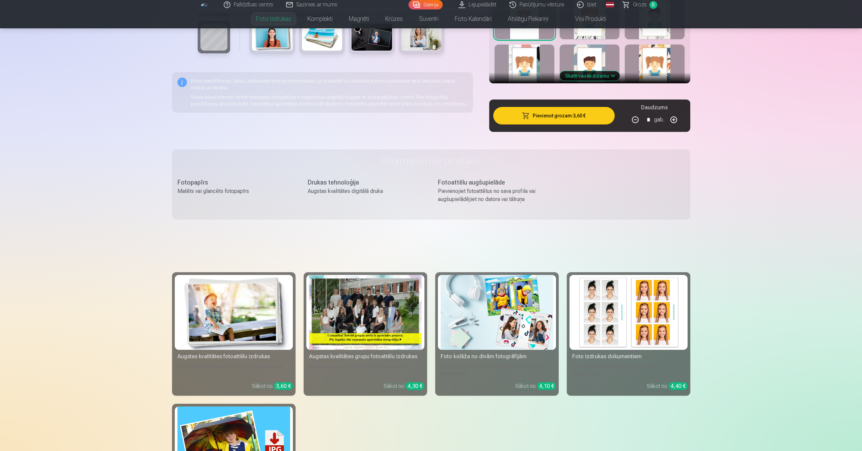 This screenshot has height=451, width=862. What do you see at coordinates (329, 85) in the screenshot?
I see `p: Pirms pasūtīšanas, lūdzu, pārbaudiet preces noformējumu, jo fotoattēli uz izvēlētās preces izskat...` at bounding box center [329, 85].